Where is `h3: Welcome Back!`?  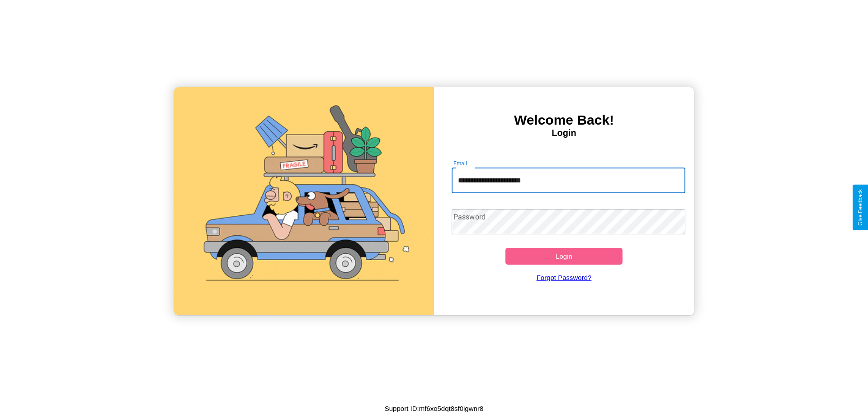
h3: Welcome Back! is located at coordinates (564, 121).